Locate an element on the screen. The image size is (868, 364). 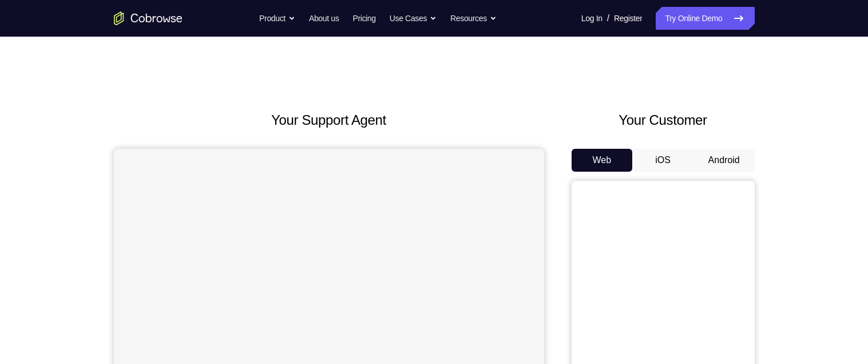
h2: Your Support Agent is located at coordinates (329, 120).